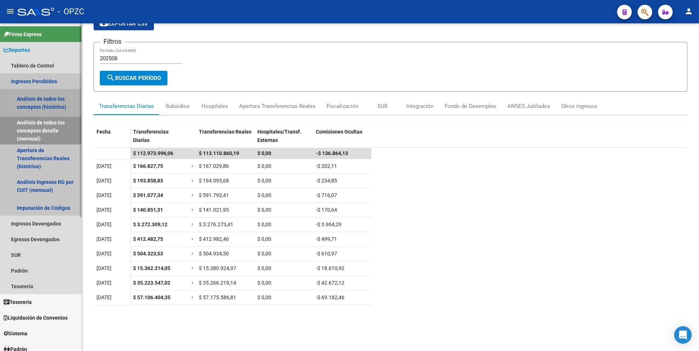  What do you see at coordinates (178, 106) in the screenshot?
I see `div: Subsidios` at bounding box center [178, 106].